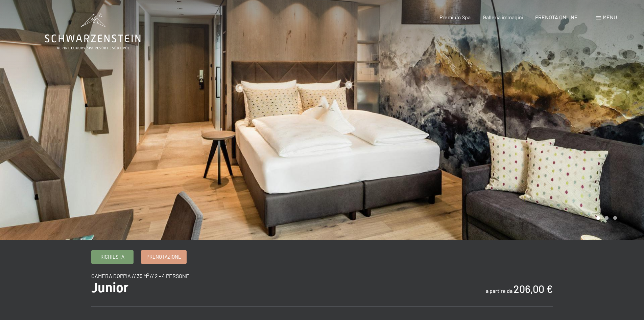  I want to click on span: Galleria immagini, so click(503, 17).